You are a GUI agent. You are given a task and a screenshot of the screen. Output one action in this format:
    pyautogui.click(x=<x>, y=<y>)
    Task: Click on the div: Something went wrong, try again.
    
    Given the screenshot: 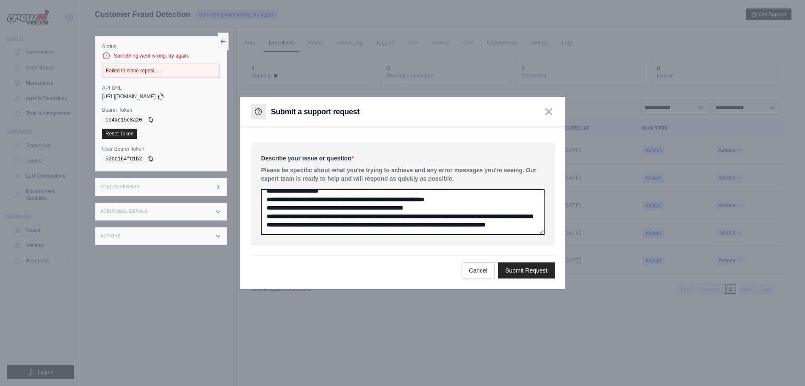 What is the action you would take?
    pyautogui.click(x=161, y=56)
    